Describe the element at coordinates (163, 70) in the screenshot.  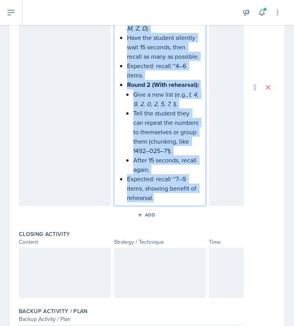
I see `p: Expected: recall ~4–6 items.` at that location.